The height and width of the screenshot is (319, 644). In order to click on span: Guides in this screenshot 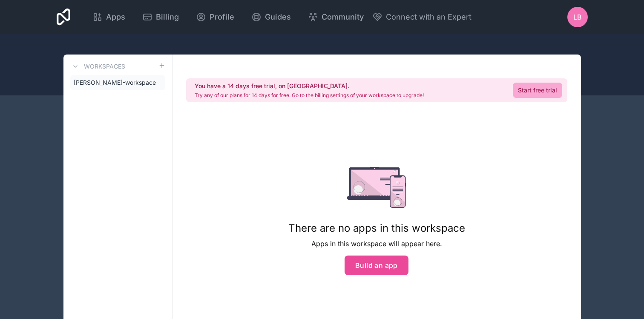, I will do `click(278, 17)`.